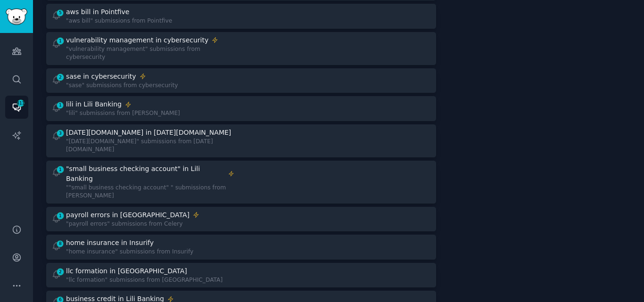 This screenshot has width=644, height=302. Describe the element at coordinates (110, 242) in the screenshot. I see `div: home insurance in Insurify` at that location.